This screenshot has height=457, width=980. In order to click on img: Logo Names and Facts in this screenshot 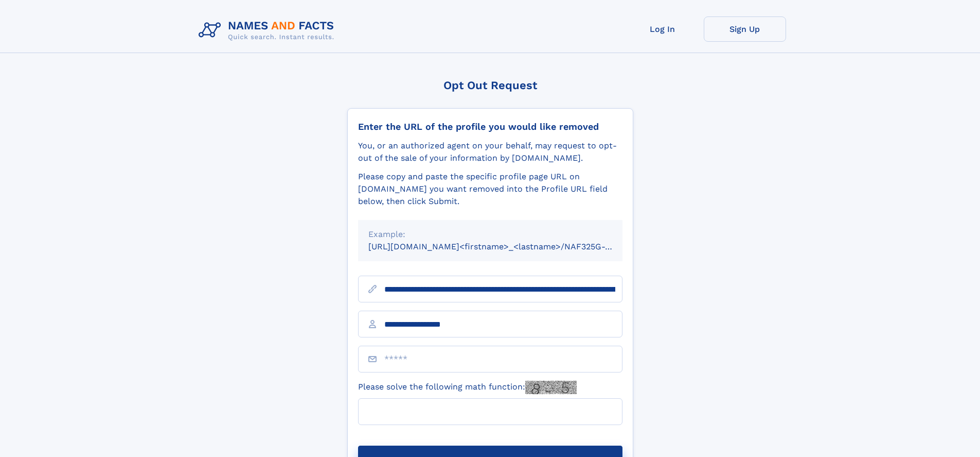, I will do `click(269, 30)`.